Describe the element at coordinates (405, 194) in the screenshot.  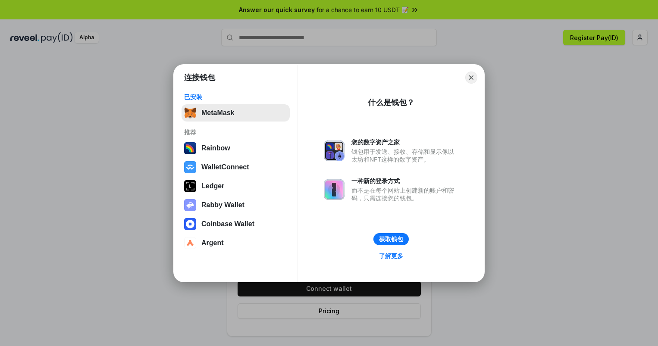
I see `div: 而不是在每个网站上创建新的账户和密码，只需连接您的钱包。` at that location.